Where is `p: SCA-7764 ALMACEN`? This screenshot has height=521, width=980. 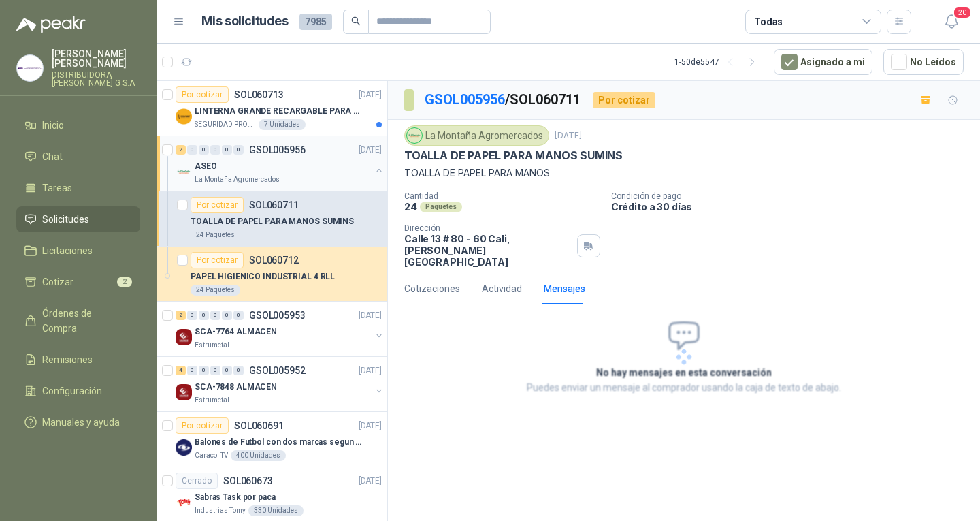 p: SCA-7764 ALMACEN is located at coordinates (236, 331).